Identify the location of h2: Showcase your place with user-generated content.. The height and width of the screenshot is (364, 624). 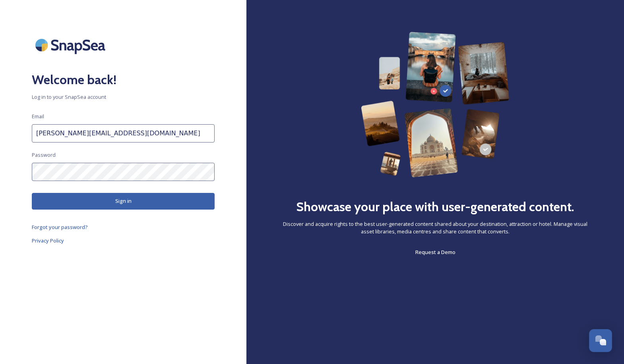
(435, 207).